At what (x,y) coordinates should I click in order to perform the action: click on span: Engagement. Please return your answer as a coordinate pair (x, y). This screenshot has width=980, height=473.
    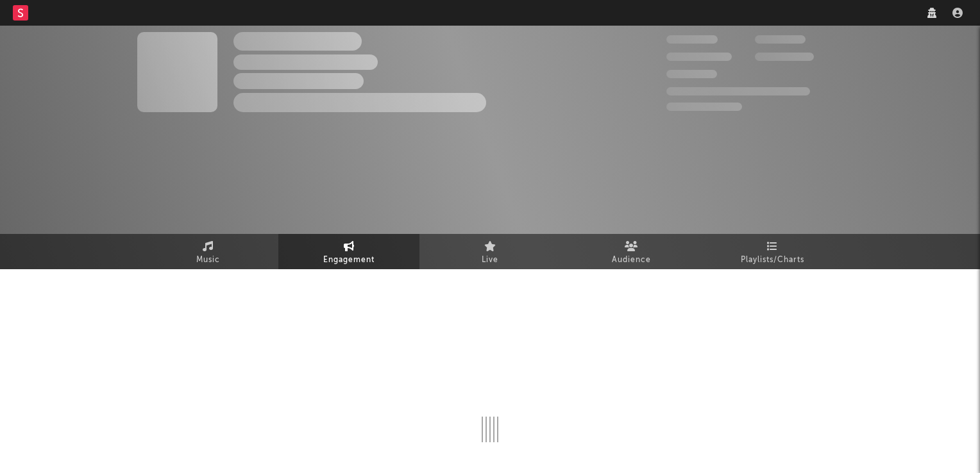
    Looking at the image, I should click on (349, 260).